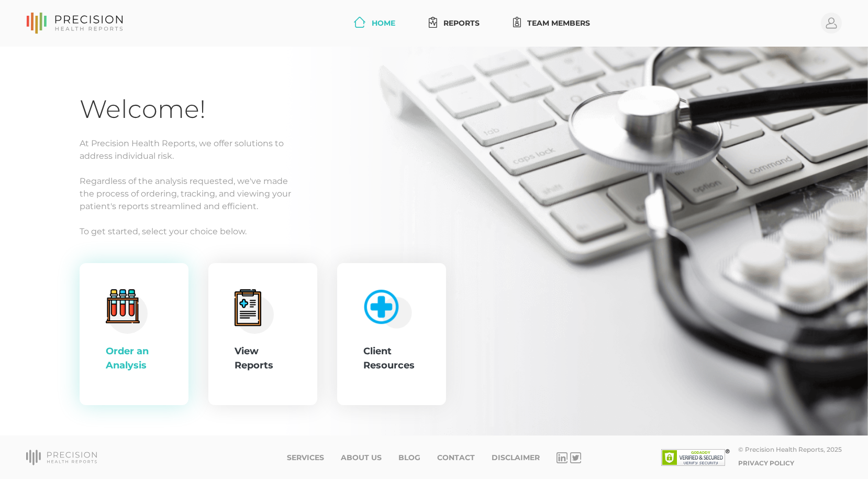 Image resolution: width=868 pixels, height=479 pixels. What do you see at coordinates (434, 194) in the screenshot?
I see `p: Regardless of the analysis requested, we've made the process of ordering, tracking, and viewing y...` at bounding box center [434, 194].